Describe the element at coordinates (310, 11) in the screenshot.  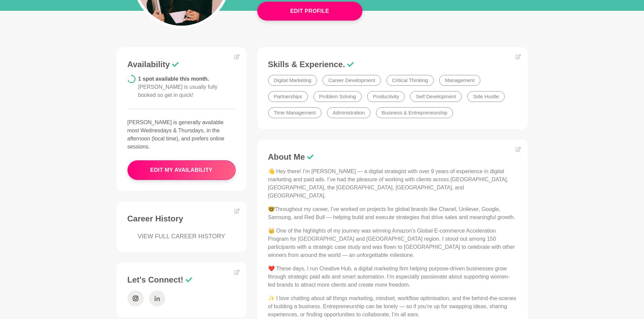
I see `button: Edit Profile` at that location.